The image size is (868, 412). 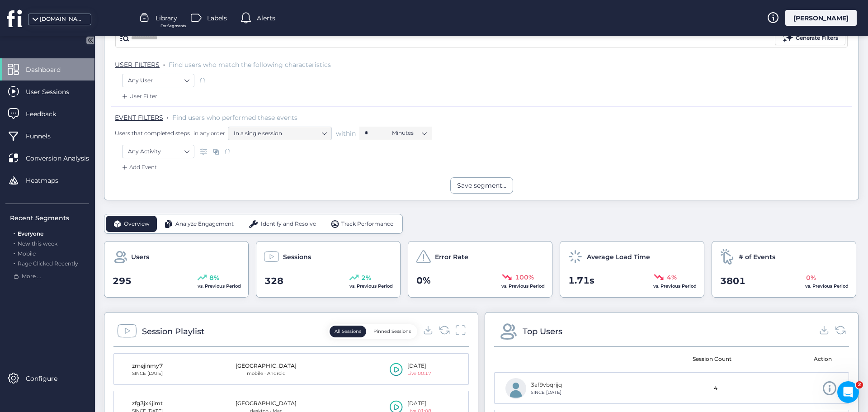 I want to click on span: 8%, so click(x=214, y=277).